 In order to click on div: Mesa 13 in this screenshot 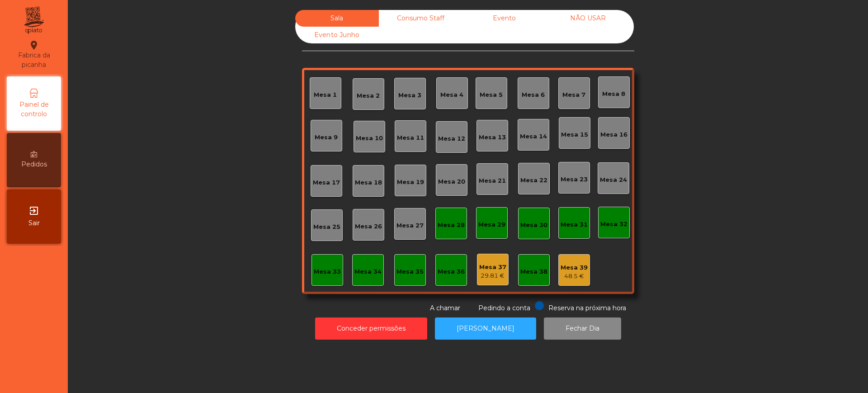, I will do `click(492, 137)`.